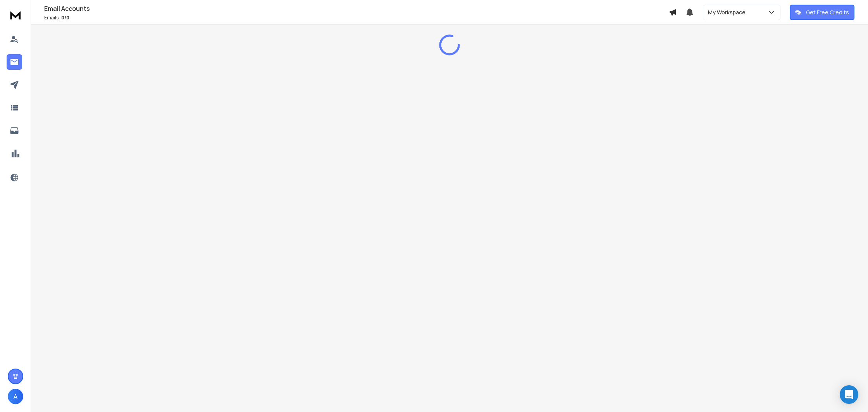 The height and width of the screenshot is (412, 868). I want to click on div: Open Intercom Messenger, so click(849, 395).